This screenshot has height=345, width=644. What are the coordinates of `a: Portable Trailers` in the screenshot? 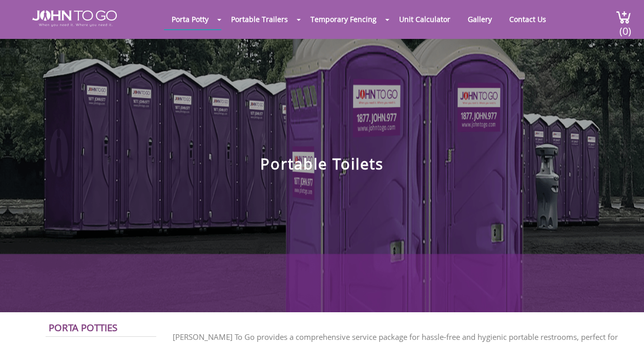 It's located at (260, 19).